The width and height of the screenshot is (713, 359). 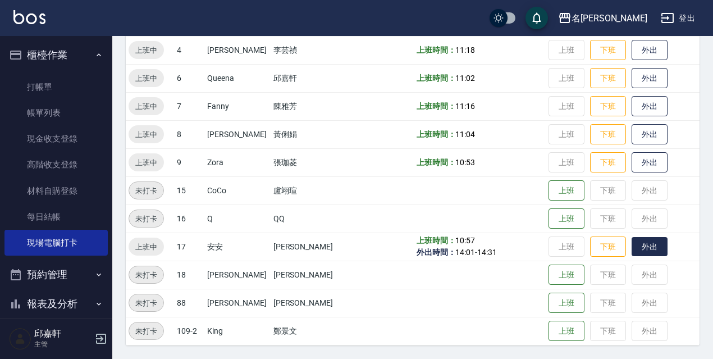 I want to click on td: Q, so click(x=237, y=218).